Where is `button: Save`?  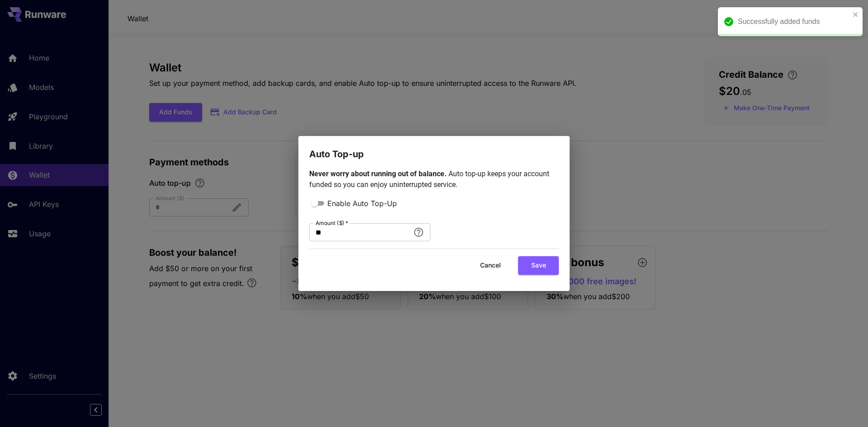 button: Save is located at coordinates (539, 265).